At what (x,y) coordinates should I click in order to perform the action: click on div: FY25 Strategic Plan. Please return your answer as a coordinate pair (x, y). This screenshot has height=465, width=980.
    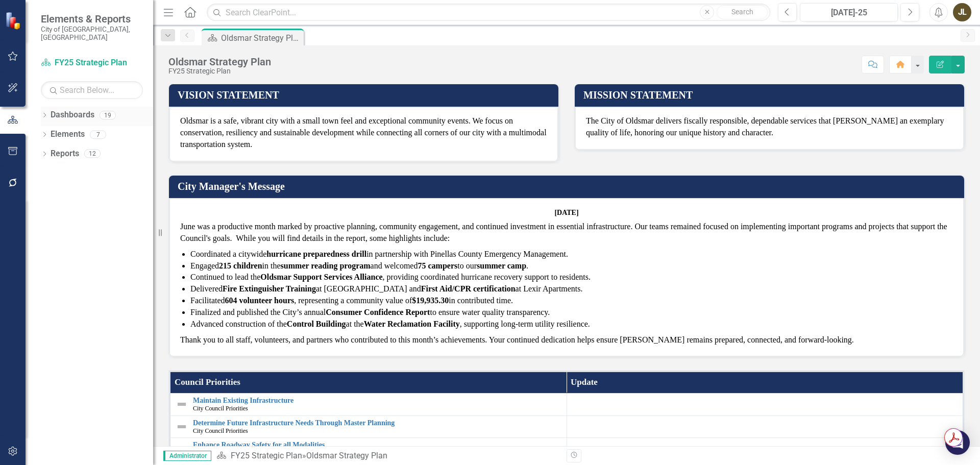
    Looking at the image, I should click on (220, 71).